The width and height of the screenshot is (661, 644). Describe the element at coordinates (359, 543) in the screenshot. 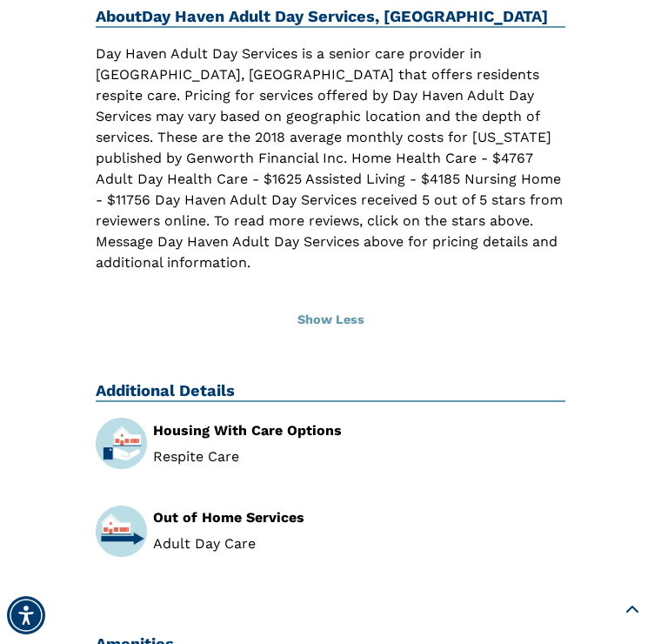

I see `li: Adult Day Care` at that location.